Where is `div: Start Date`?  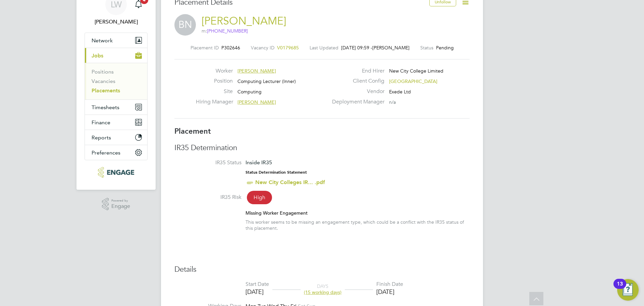
div: Start Date is located at coordinates (257, 284).